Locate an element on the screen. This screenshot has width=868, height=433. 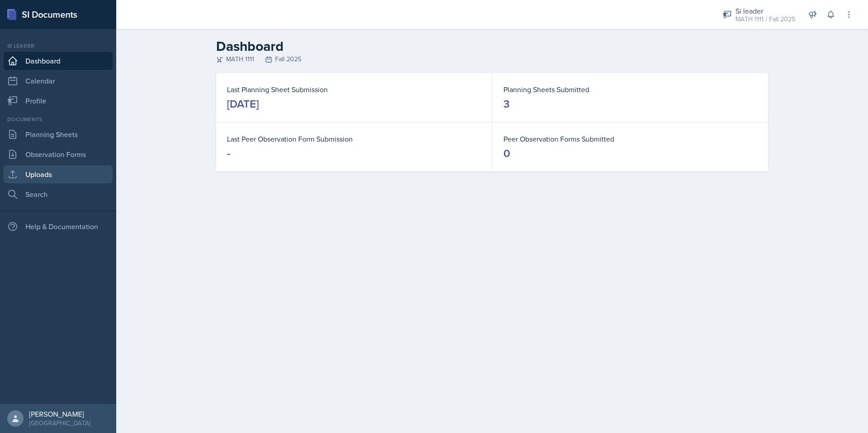
div: MATH 1111 Fall 2025 is located at coordinates (492, 59).